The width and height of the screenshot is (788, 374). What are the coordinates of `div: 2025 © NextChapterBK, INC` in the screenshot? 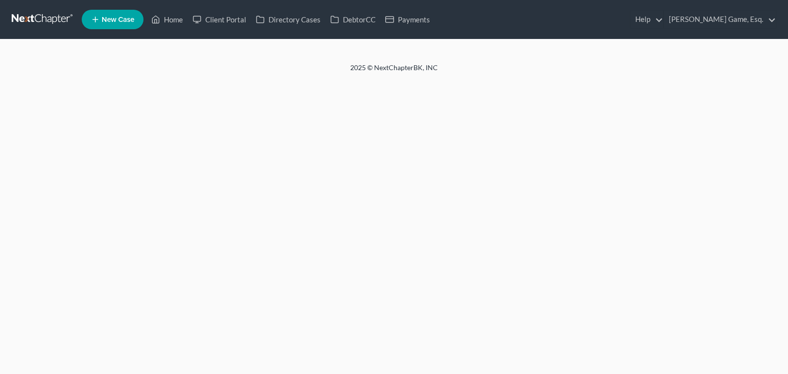 It's located at (394, 72).